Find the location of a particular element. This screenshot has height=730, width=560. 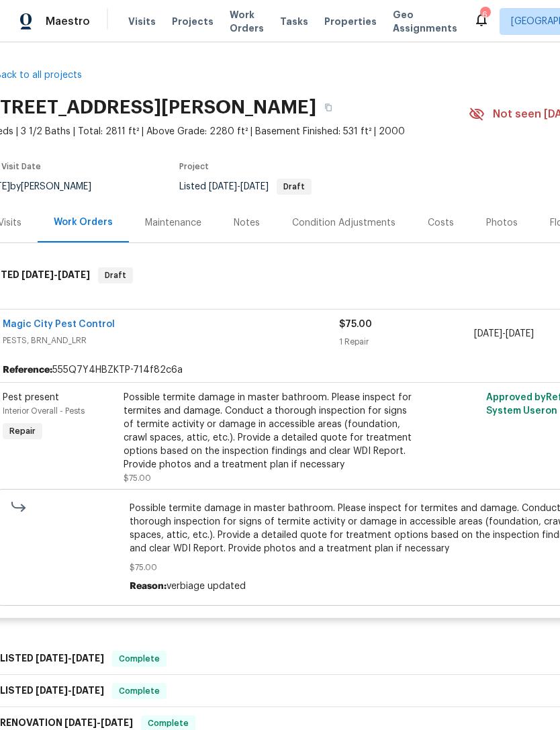

span: Reason: is located at coordinates (148, 586).